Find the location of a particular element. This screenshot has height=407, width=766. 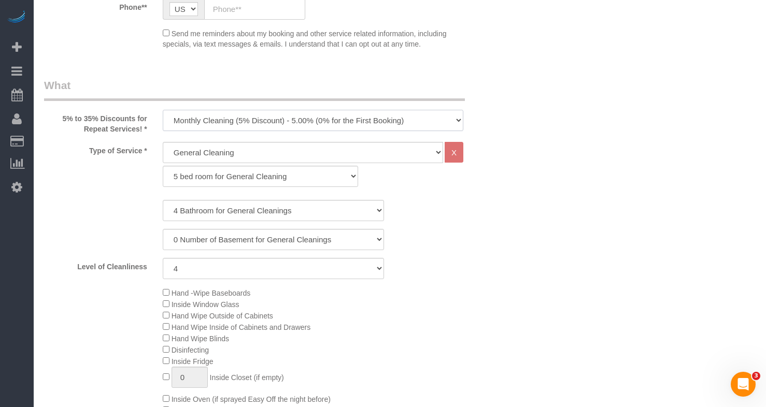

span: Inside Oven (if sprayed Easy Off the night before) is located at coordinates (251, 399).